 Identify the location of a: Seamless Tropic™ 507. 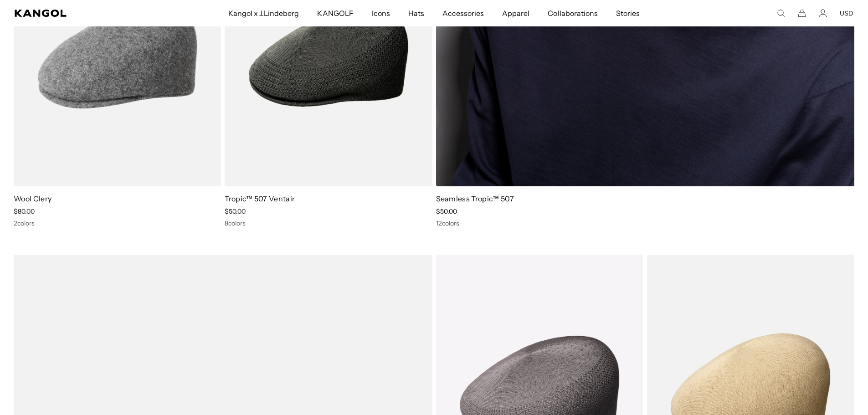
(475, 198).